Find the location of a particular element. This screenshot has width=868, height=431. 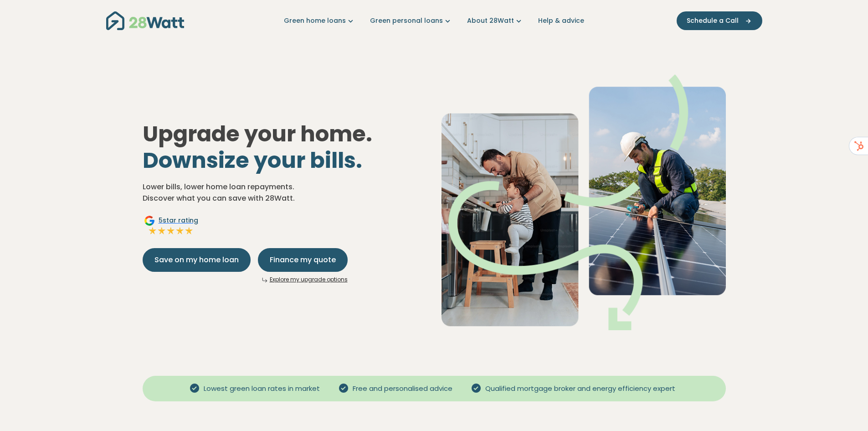

img: 28Watt is located at coordinates (145, 21).